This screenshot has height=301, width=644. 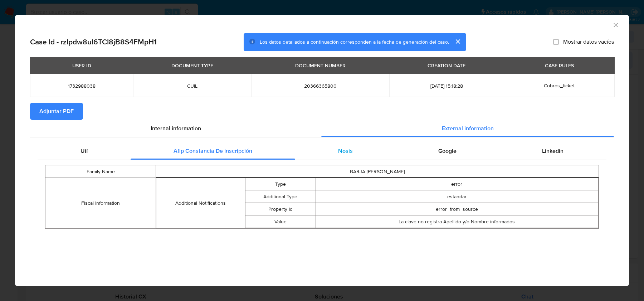 I want to click on td: Type, so click(x=280, y=184).